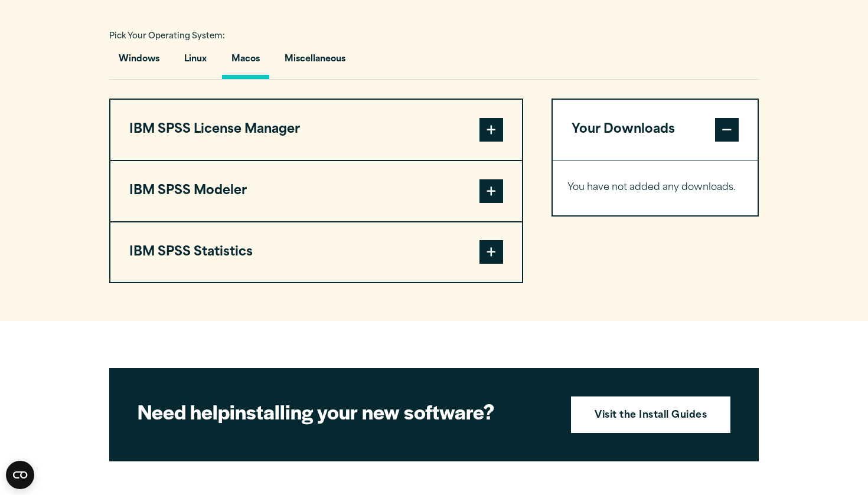 This screenshot has height=495, width=868. I want to click on h2: installing your new software?, so click(344, 411).